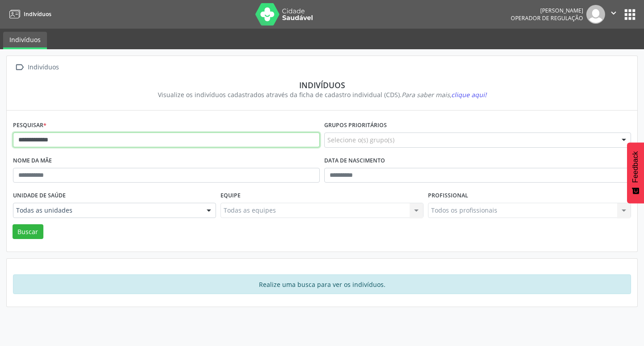 Image resolution: width=644 pixels, height=346 pixels. Describe the element at coordinates (356, 125) in the screenshot. I see `label: Grupos prioritários` at that location.